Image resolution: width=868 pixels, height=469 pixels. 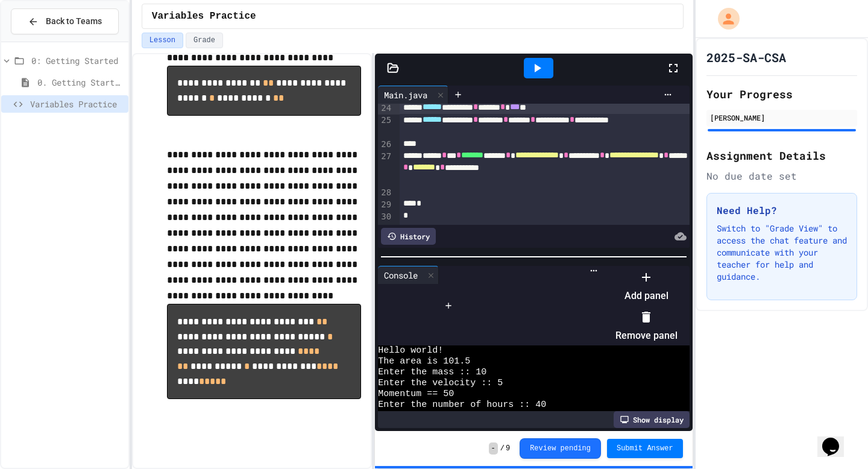 What do you see at coordinates (782, 94) in the screenshot?
I see `h2: Your Progress` at bounding box center [782, 94].